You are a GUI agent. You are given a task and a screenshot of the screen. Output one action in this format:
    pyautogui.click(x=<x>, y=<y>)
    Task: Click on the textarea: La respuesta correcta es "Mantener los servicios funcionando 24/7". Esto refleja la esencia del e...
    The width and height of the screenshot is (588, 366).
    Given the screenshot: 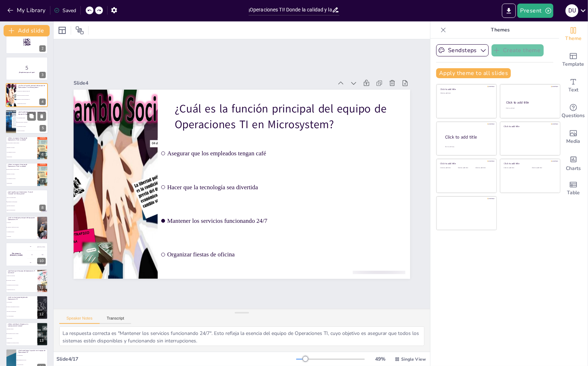 What is the action you would take?
    pyautogui.click(x=242, y=336)
    